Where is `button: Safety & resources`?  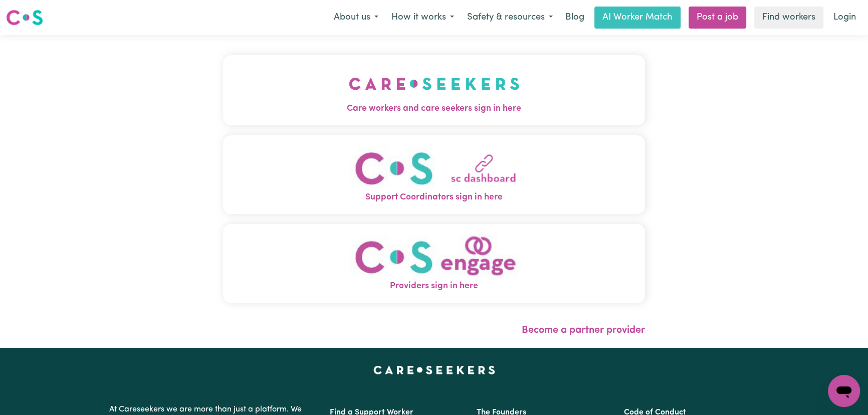 button: Safety & resources is located at coordinates (509, 17).